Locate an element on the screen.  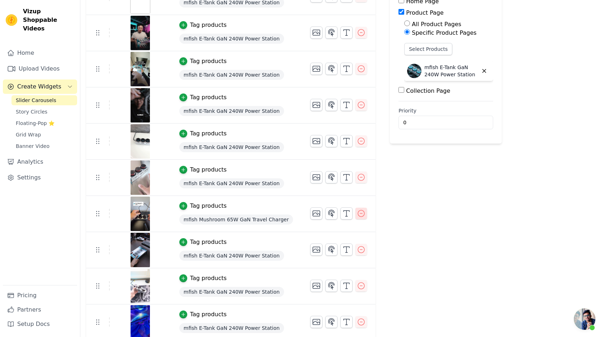
a: Settings is located at coordinates (40, 178).